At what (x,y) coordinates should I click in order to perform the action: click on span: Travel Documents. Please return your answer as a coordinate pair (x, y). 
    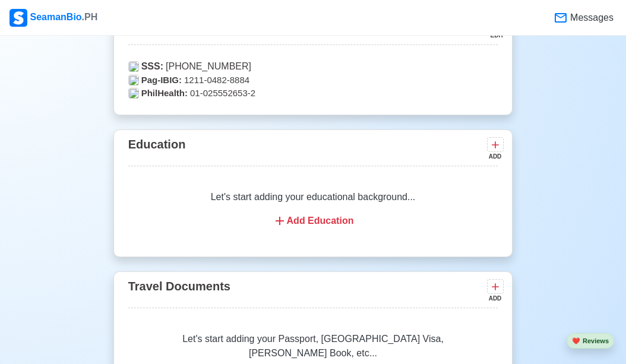
    Looking at the image, I should click on (179, 287).